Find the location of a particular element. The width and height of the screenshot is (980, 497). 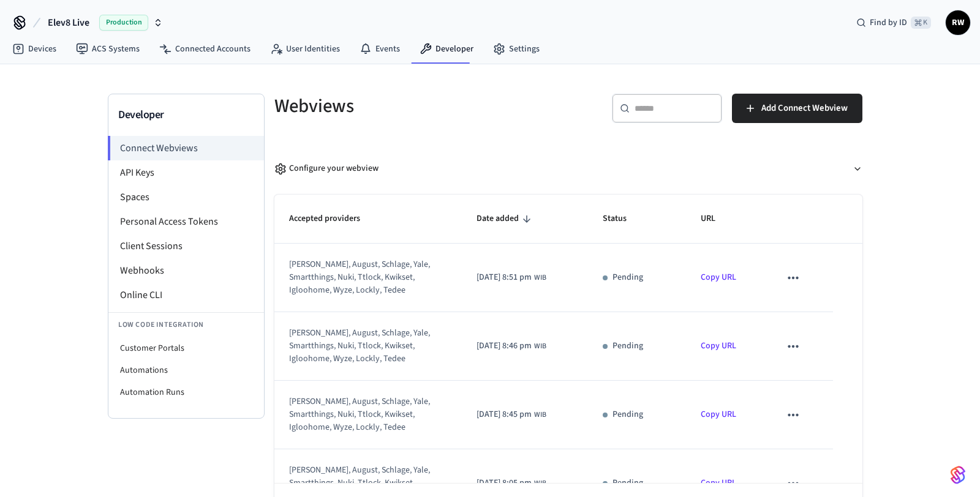

span: Accepted providers is located at coordinates (332, 219).